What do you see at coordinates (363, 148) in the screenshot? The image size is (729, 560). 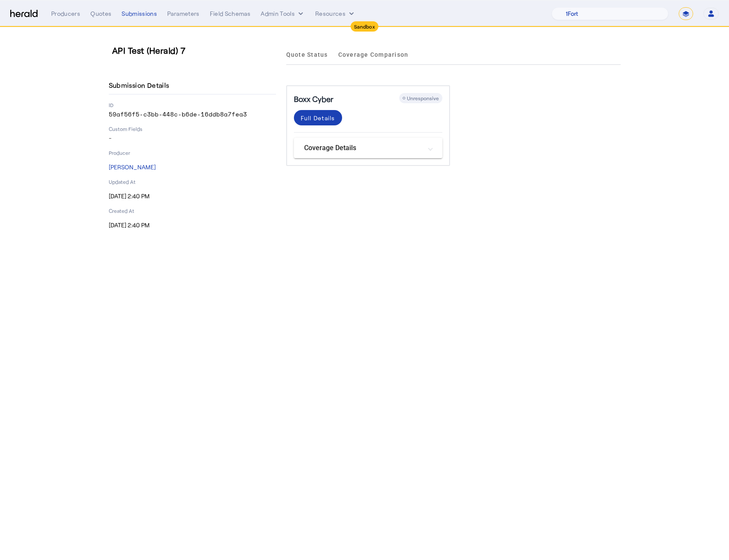 I see `mat-panel-title: Coverage Details` at bounding box center [363, 148].